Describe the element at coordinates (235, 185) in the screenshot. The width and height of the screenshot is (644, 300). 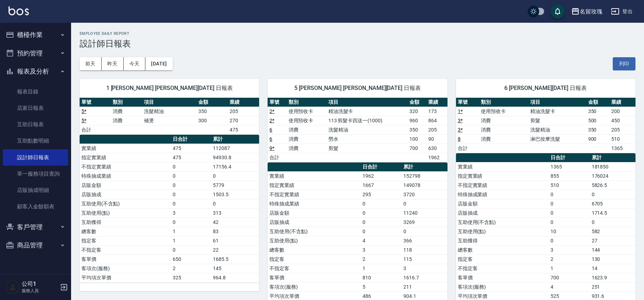
I see `td: 5779` at that location.